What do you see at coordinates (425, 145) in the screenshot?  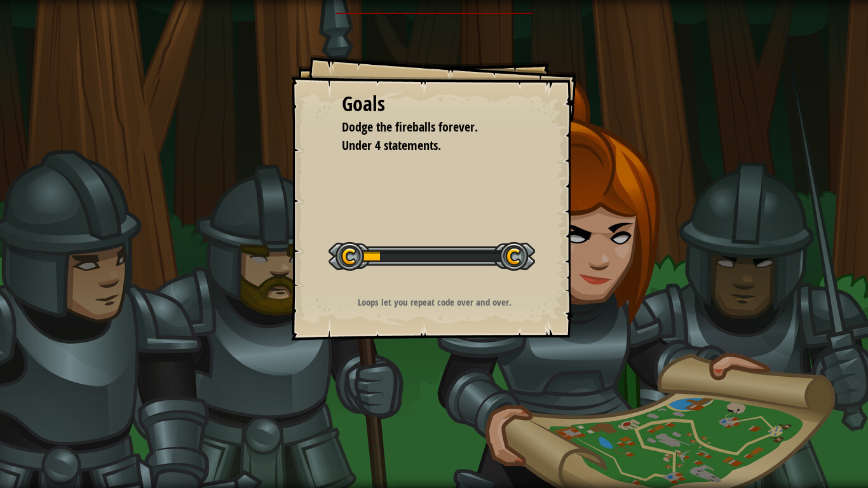 I see `li: Under 4 statements.` at bounding box center [425, 145].